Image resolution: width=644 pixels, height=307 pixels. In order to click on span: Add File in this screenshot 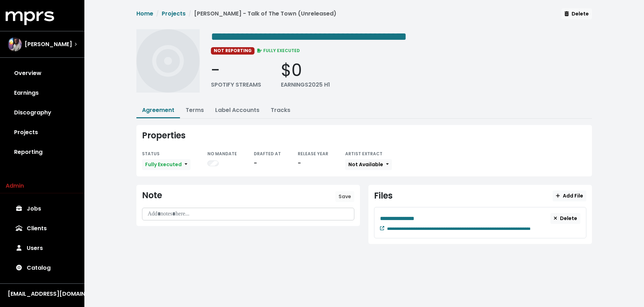, I will do `click(570, 196)`.